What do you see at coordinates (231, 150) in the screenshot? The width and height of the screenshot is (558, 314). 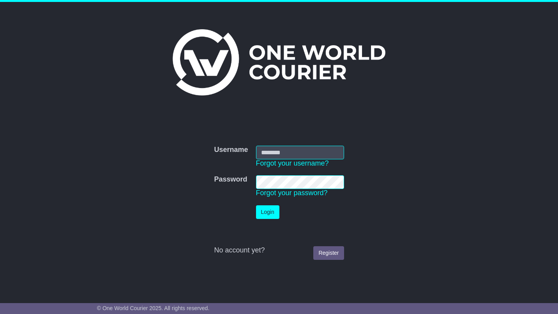 I see `label: Username` at bounding box center [231, 150].